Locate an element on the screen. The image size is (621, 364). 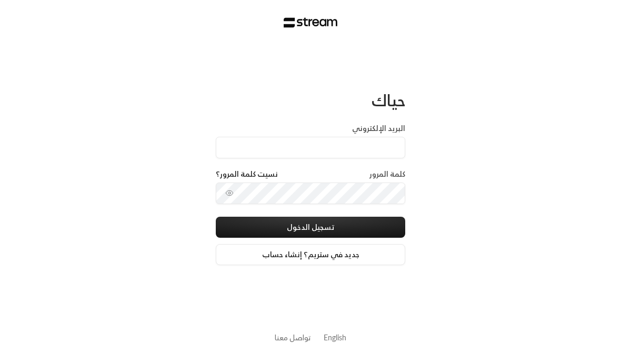
a: تواصل معنا is located at coordinates (293, 337).